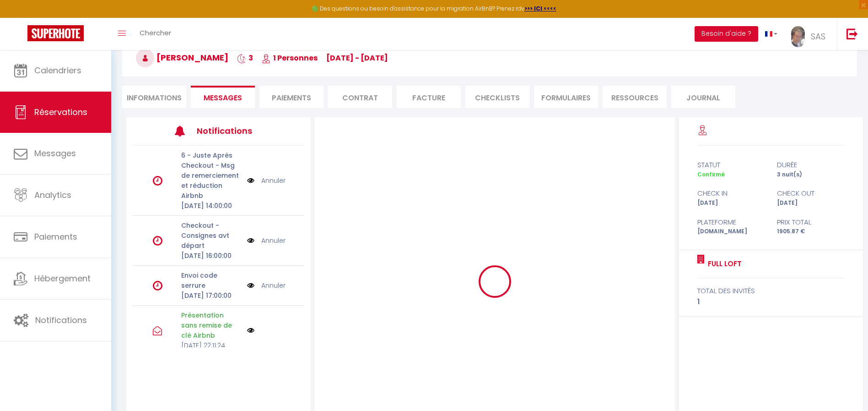 The image size is (868, 411). I want to click on div: 3 nuit(s), so click(811, 175).